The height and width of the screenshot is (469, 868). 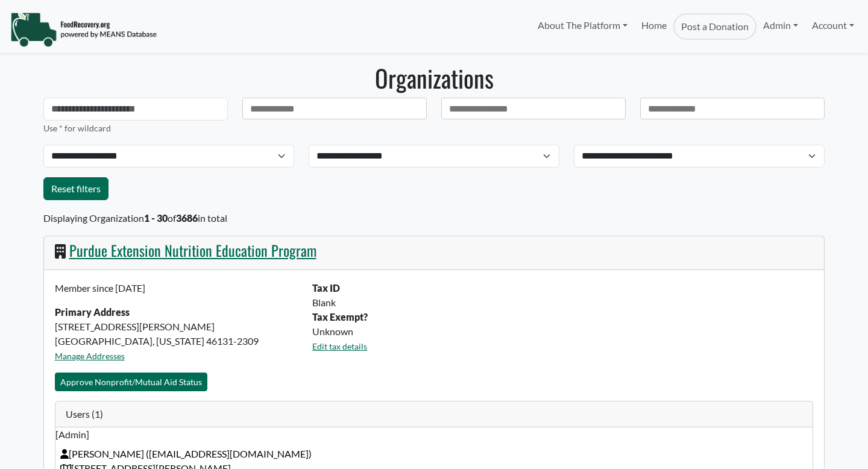 I want to click on a: Manage Addresses, so click(x=90, y=356).